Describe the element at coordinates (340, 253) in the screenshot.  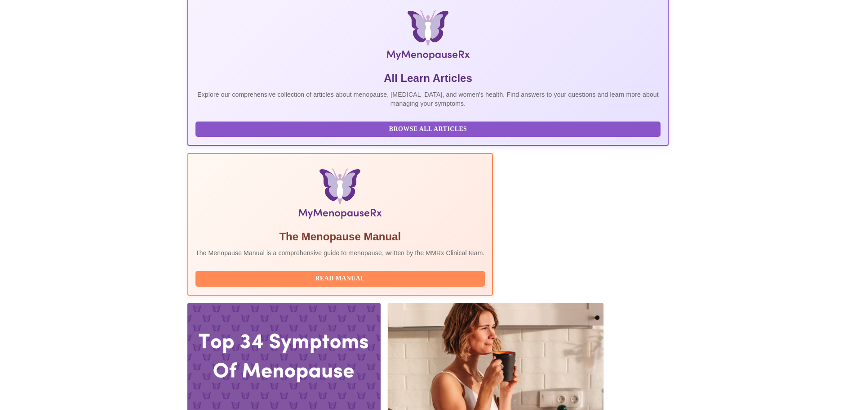
I see `p: The Menopause Manual is a comprehensive guide to menopause, written by the MMRx Clinical team.` at that location.